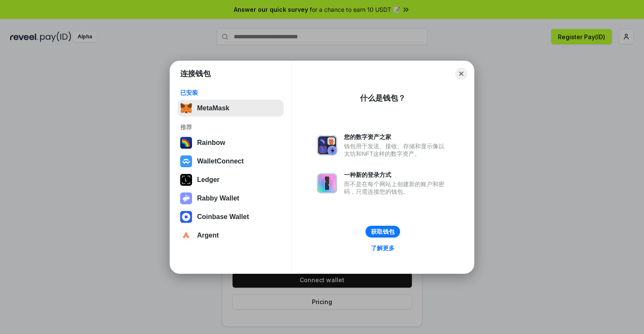  Describe the element at coordinates (208, 180) in the screenshot. I see `div: Ledger` at that location.